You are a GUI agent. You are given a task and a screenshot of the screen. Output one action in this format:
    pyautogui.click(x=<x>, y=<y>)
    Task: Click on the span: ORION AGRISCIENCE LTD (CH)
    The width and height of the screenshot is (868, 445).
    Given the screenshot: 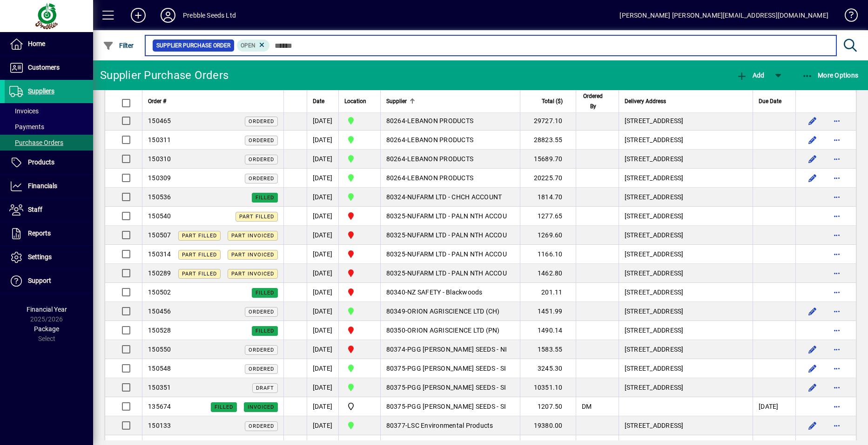 What is the action you would take?
    pyautogui.click(x=453, y=312)
    